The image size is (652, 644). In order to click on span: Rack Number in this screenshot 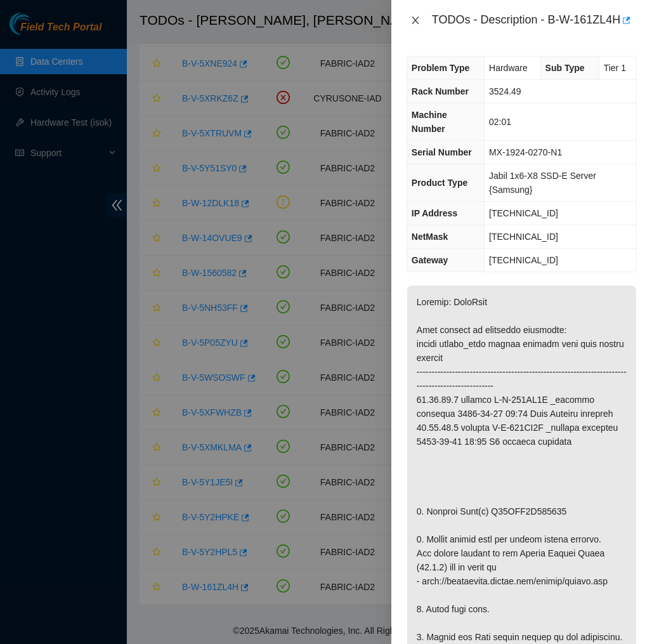, I will do `click(440, 92)`.